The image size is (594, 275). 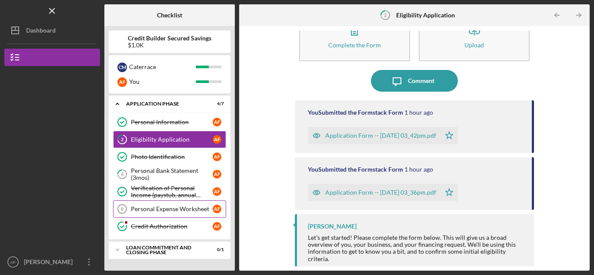 What do you see at coordinates (354, 36) in the screenshot?
I see `button: Complete the Form` at bounding box center [354, 36].